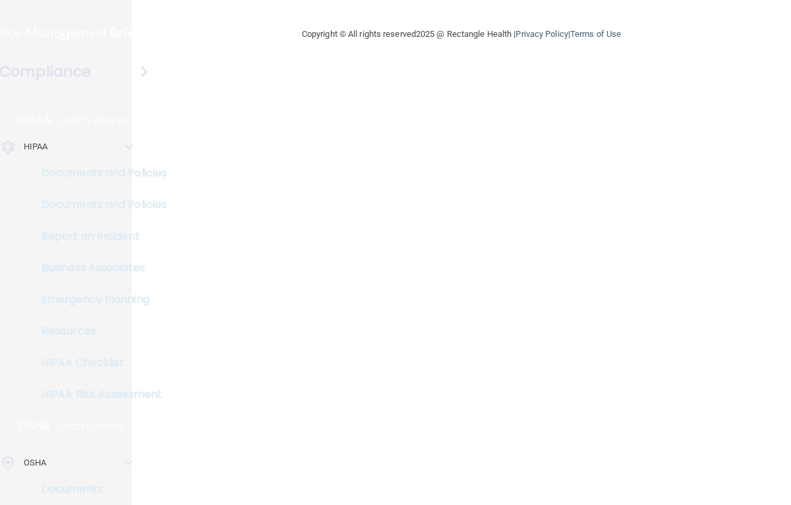  What do you see at coordinates (541, 34) in the screenshot?
I see `a: Privacy Policy` at bounding box center [541, 34].